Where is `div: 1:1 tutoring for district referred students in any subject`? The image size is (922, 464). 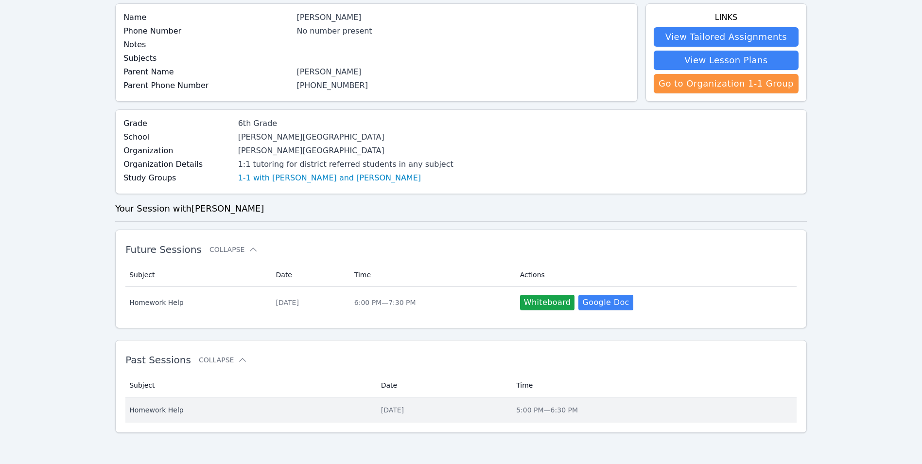
div: 1:1 tutoring for district referred students in any subject is located at coordinates (345, 164).